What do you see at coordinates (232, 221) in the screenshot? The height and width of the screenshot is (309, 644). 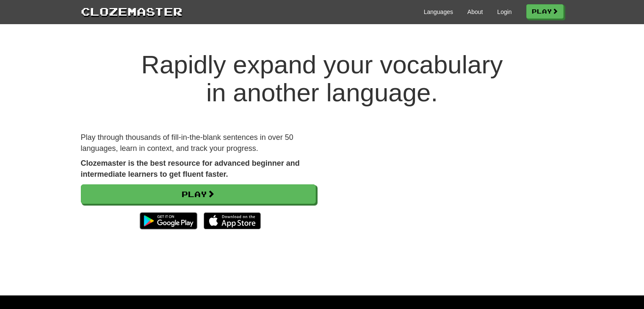 I see `img: Download_on_the_App_Store_Badge_US-UK_135x40-25178aeef6eb6b83b96f5f2d004eda3bffbb37122de64afbaef7...` at bounding box center [232, 221].